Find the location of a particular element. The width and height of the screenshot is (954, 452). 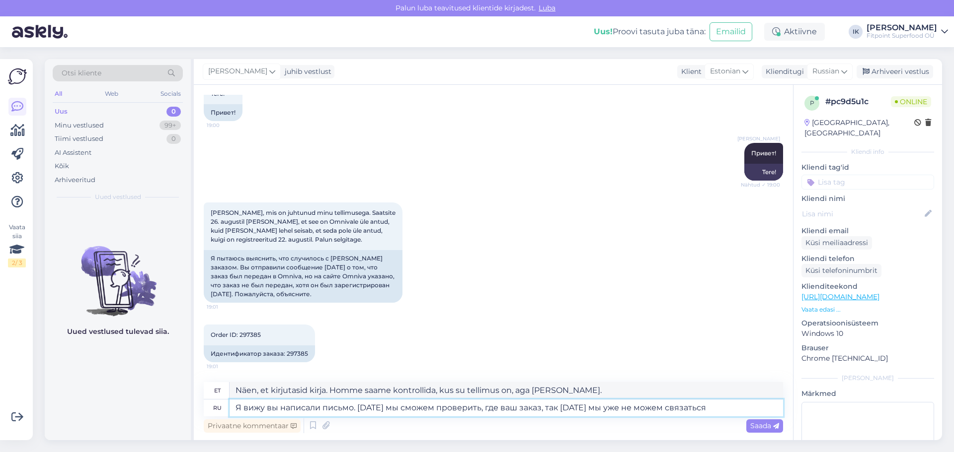

div: Klient is located at coordinates (689, 72).